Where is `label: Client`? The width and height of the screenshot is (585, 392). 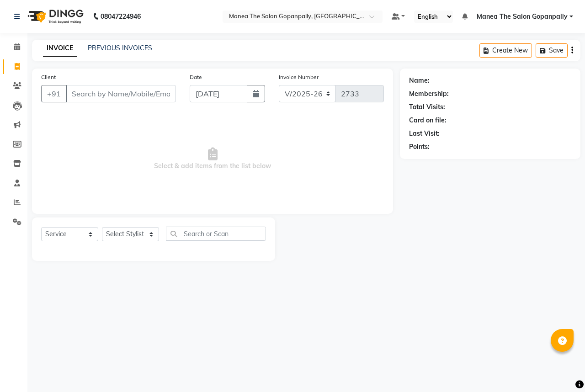
label: Client is located at coordinates (49, 77).